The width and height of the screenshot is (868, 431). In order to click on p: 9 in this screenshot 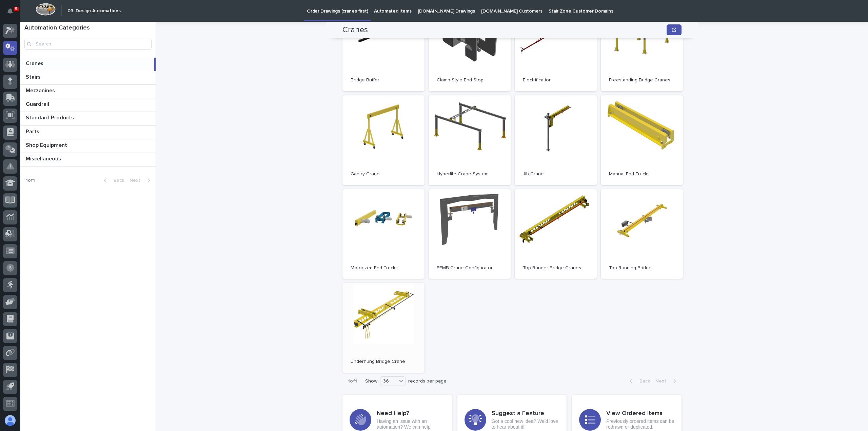, I will do `click(16, 9)`.